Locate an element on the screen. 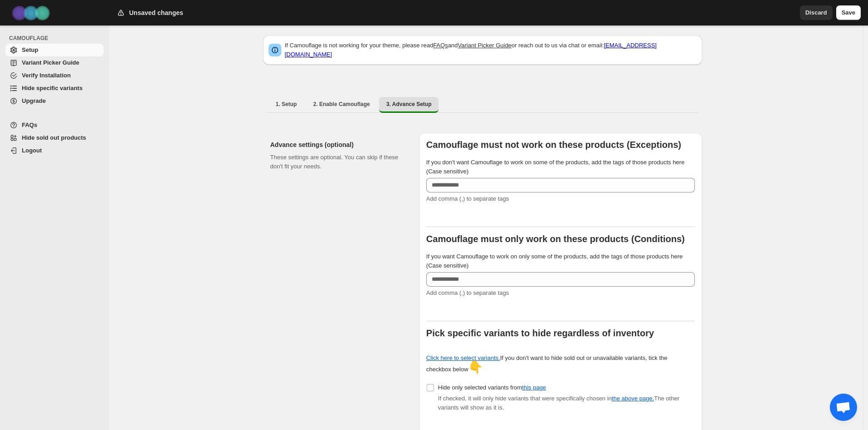  button: Discard is located at coordinates (816, 13).